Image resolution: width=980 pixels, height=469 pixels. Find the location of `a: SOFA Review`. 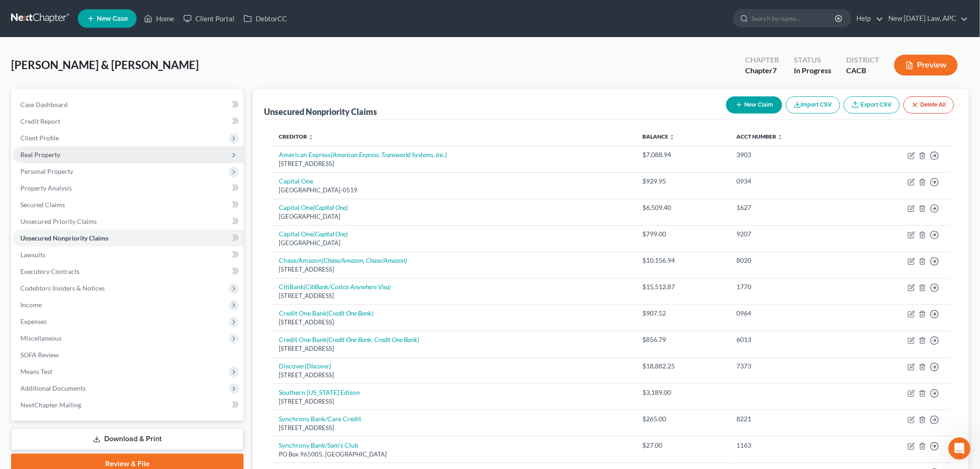

a: SOFA Review is located at coordinates (128, 354).